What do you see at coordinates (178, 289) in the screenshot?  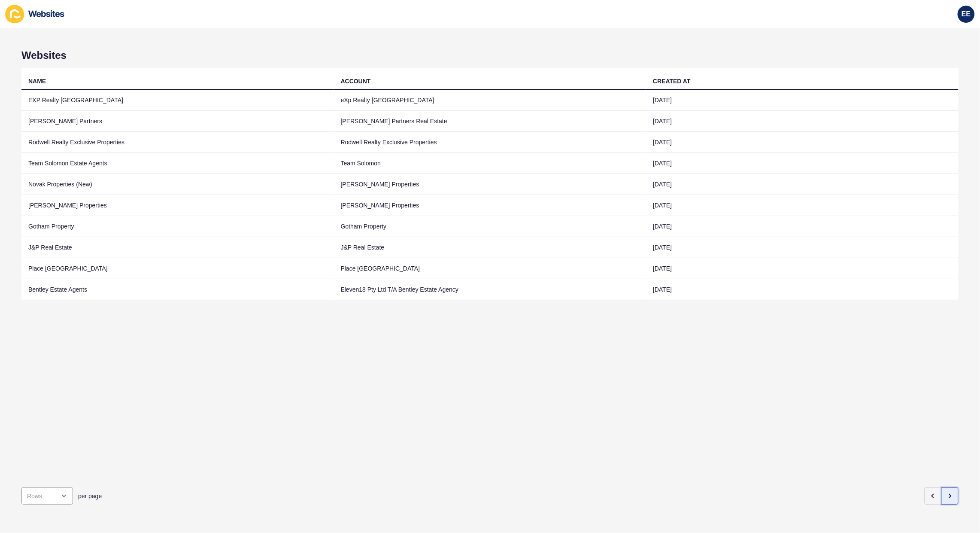 I see `td: Bentley Estate Agents` at bounding box center [178, 289].